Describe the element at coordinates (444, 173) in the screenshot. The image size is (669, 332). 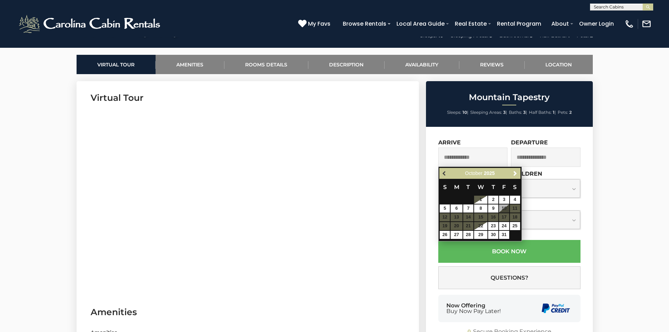
I see `a: Previous` at that location.